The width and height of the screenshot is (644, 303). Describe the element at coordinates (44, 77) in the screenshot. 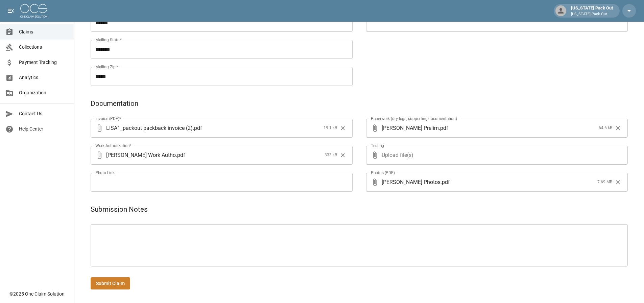

I see `span: Analytics` at that location.